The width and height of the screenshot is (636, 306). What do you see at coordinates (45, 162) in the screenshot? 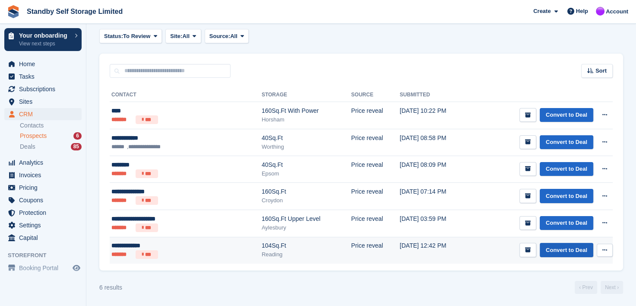
I see `span: Analytics` at bounding box center [45, 162].